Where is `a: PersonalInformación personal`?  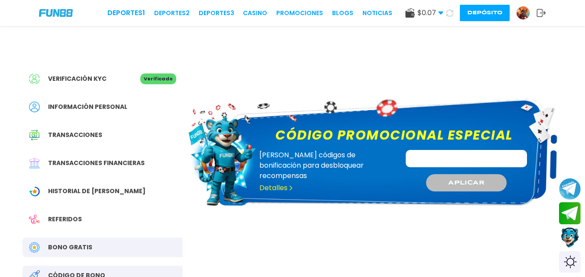
a: PersonalInformación personal is located at coordinates (103, 107).